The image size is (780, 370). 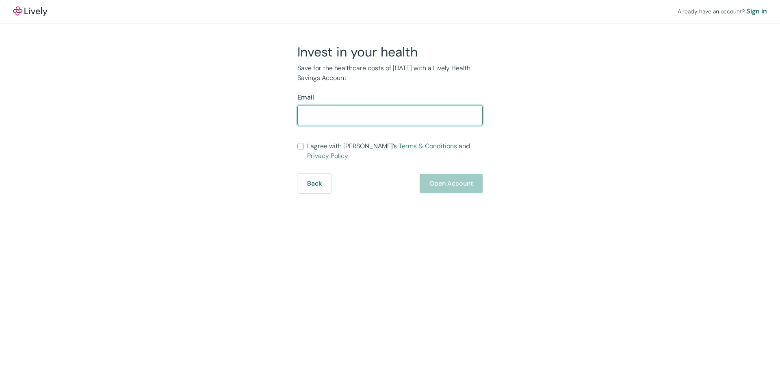 What do you see at coordinates (305, 97) in the screenshot?
I see `label: Email` at bounding box center [305, 97].